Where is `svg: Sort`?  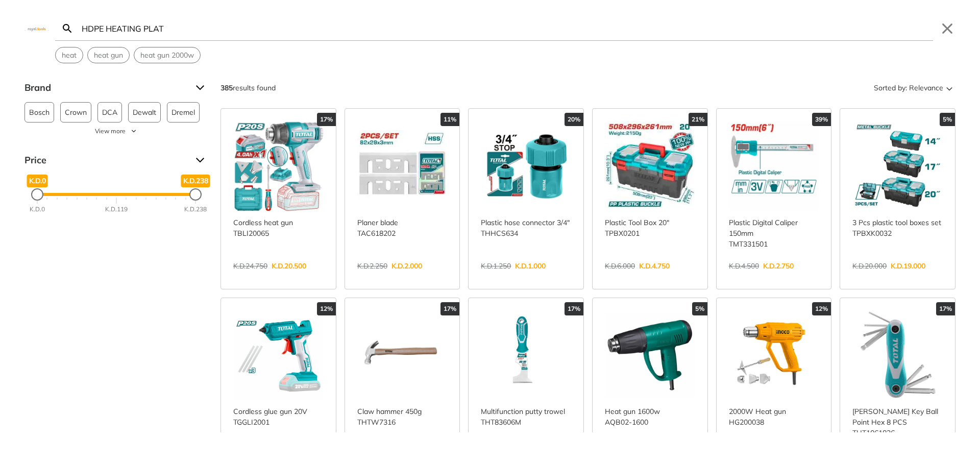
svg: Sort is located at coordinates (949, 88).